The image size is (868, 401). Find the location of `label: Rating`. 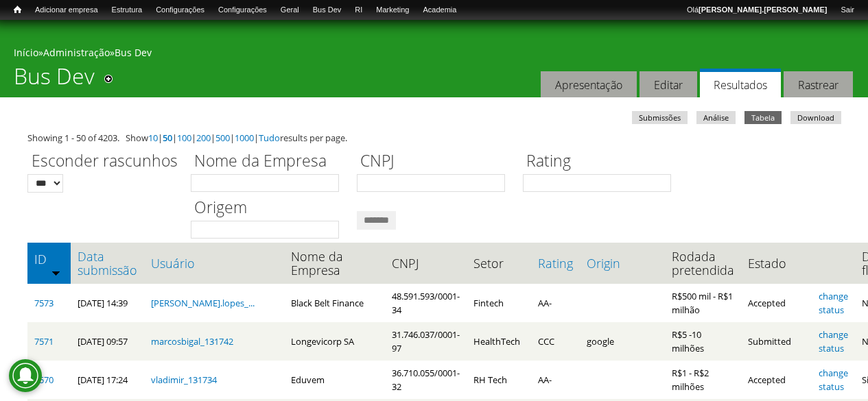

label: Rating is located at coordinates (601, 162).